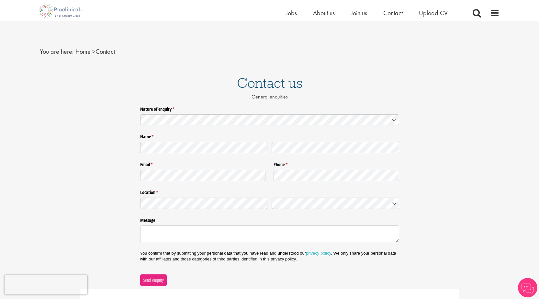 The width and height of the screenshot is (539, 299). What do you see at coordinates (359, 13) in the screenshot?
I see `a: Join us` at bounding box center [359, 13].